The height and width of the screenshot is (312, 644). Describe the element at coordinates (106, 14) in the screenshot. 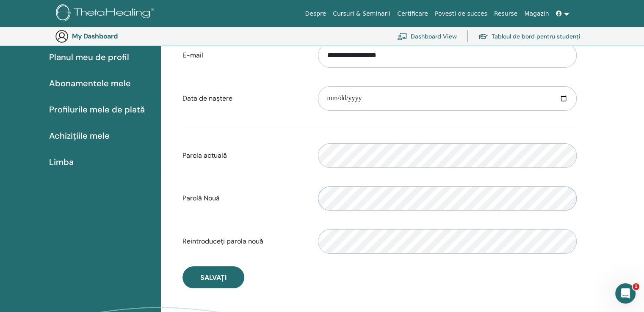

I see `img: logo.png` at that location.